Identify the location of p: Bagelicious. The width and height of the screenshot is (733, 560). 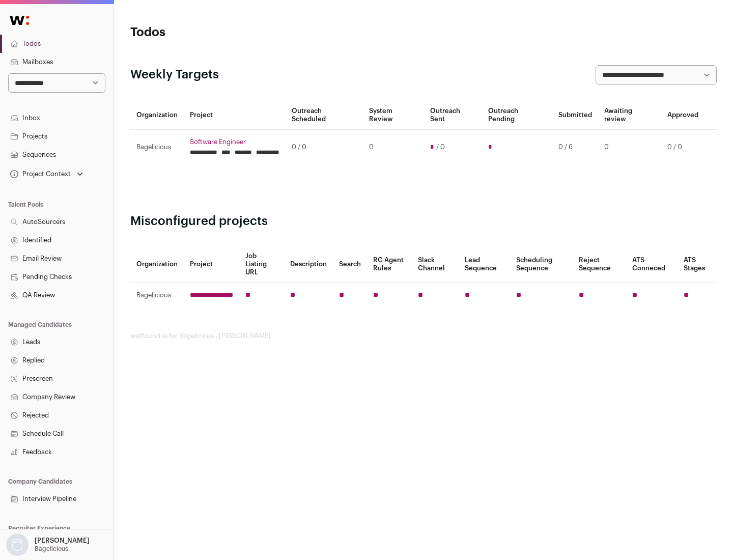
(51, 549).